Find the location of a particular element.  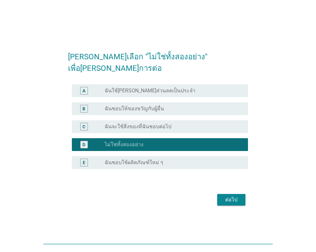

label: ฉันชอบให้ของขวัญกับผู้อื่น is located at coordinates (134, 109).